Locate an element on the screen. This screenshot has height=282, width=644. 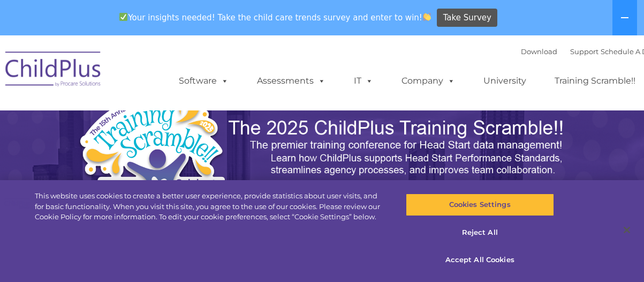
button: Cookies Settings is located at coordinates (479, 205).